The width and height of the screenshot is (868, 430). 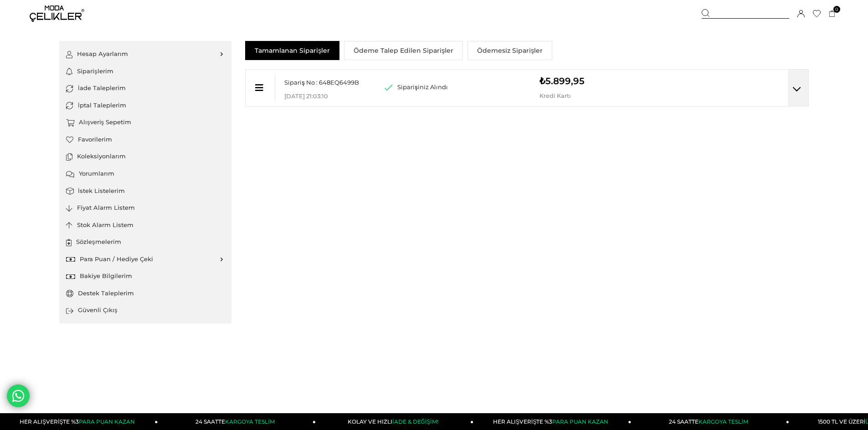 What do you see at coordinates (578, 81) in the screenshot?
I see `p: ₺5.899,95` at bounding box center [578, 81].